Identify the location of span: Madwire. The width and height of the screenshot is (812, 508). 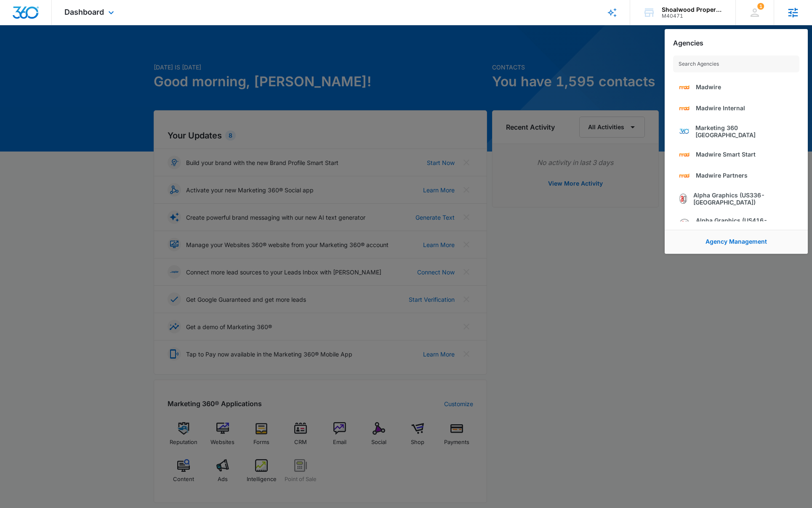
(708, 87).